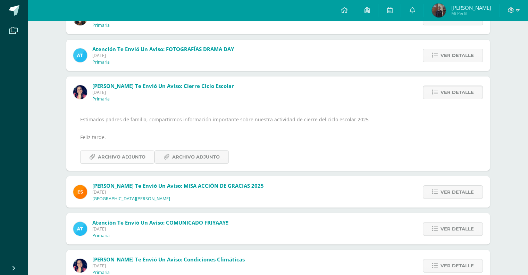 The width and height of the screenshot is (528, 275). I want to click on img: 5c12eaf7067e79b71d49daf2c3915bf9.png, so click(439, 10).